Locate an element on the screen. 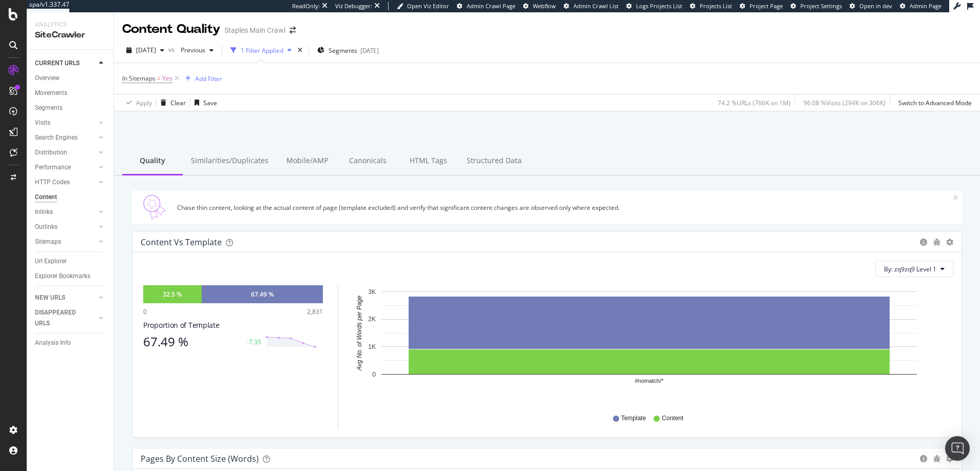 This screenshot has height=471, width=980. span: In Sitemaps is located at coordinates (139, 78).